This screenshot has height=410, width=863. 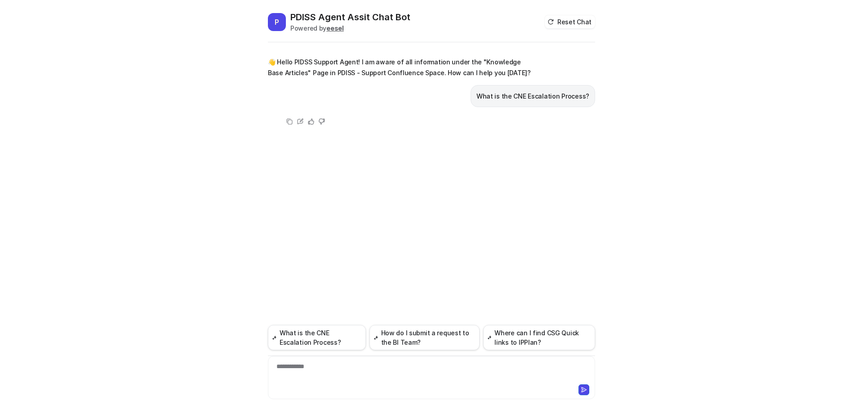 I want to click on button: What is the CNE Escalation Process?, so click(x=317, y=337).